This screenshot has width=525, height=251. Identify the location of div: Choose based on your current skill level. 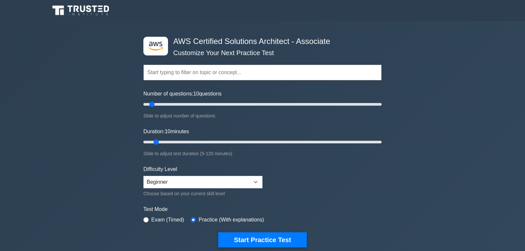
(203, 194).